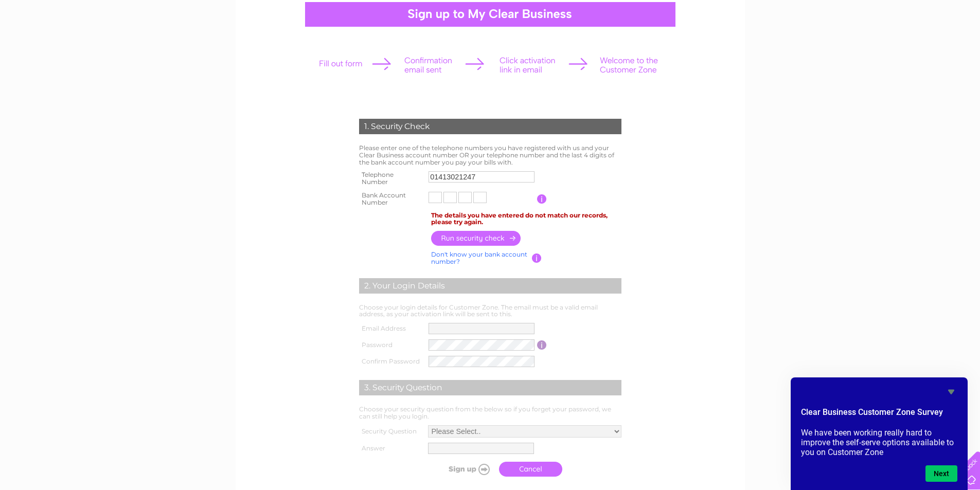 The width and height of the screenshot is (980, 490). Describe the element at coordinates (906, 47) in the screenshot. I see `a: Telecoms` at that location.